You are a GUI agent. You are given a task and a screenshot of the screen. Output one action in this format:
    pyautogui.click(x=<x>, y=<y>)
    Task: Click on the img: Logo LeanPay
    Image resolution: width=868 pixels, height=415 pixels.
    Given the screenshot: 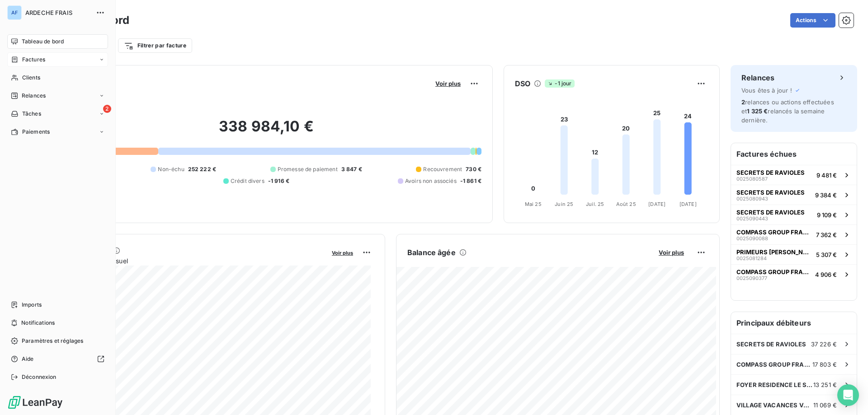 What is the action you would take?
    pyautogui.click(x=36, y=402)
    